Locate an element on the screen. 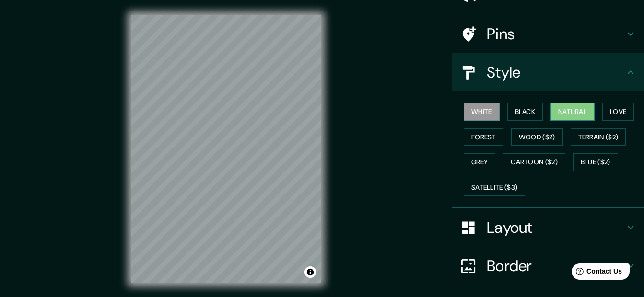 This screenshot has height=297, width=644. button: White is located at coordinates (482, 112).